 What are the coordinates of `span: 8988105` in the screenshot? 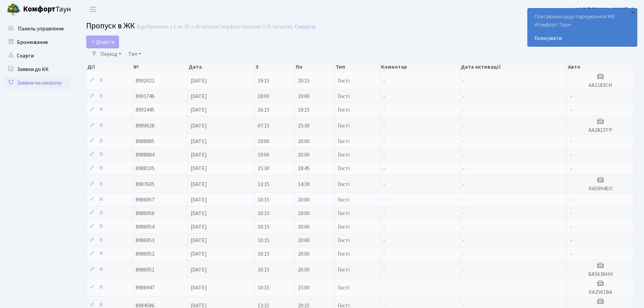 It's located at (145, 169).